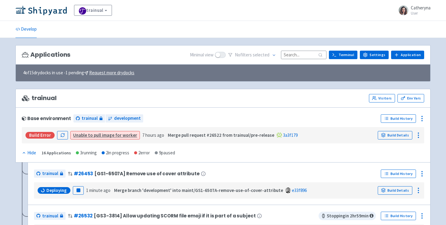 Image resolution: width=446 pixels, height=225 pixels. I want to click on div: 3 running, so click(86, 153).